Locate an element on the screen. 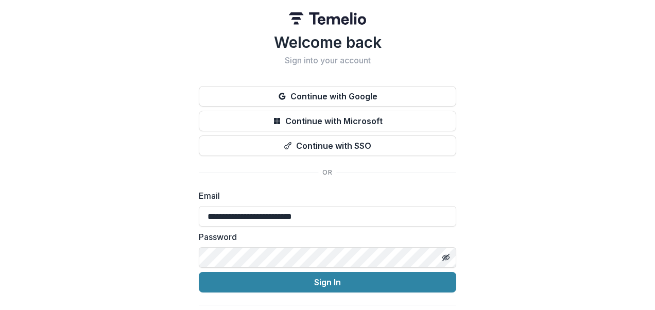  button: Toggle password visibility is located at coordinates (446, 258).